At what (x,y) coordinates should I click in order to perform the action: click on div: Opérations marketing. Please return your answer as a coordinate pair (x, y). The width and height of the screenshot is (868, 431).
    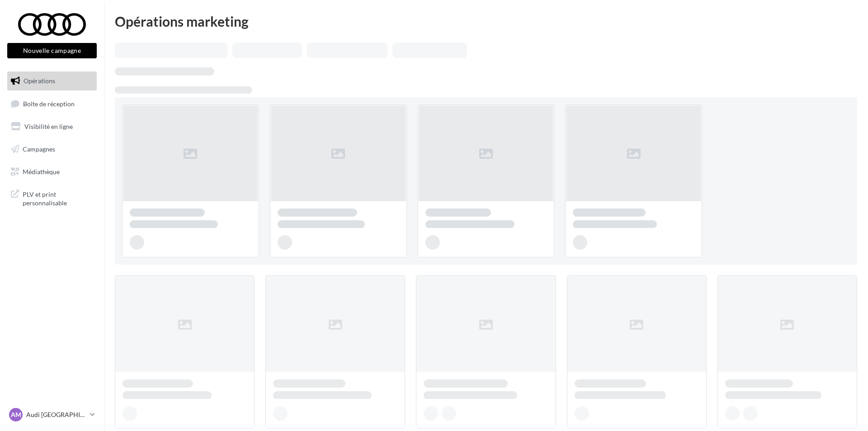
    Looking at the image, I should click on (486, 22).